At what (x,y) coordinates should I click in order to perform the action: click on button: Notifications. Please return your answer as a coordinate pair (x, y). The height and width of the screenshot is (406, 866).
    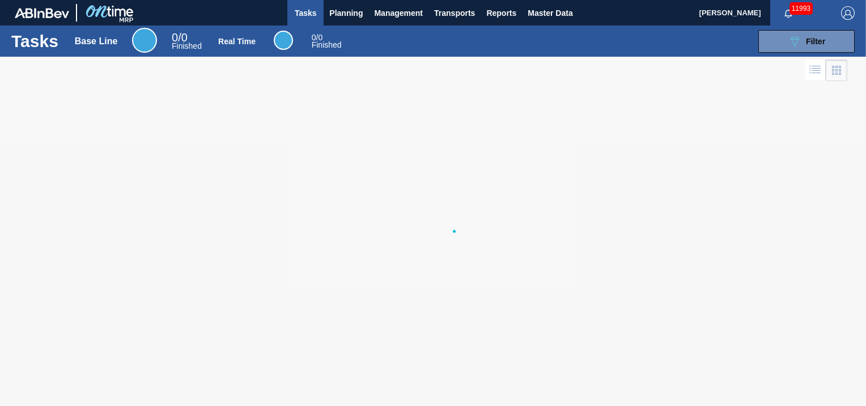
    Looking at the image, I should click on (788, 13).